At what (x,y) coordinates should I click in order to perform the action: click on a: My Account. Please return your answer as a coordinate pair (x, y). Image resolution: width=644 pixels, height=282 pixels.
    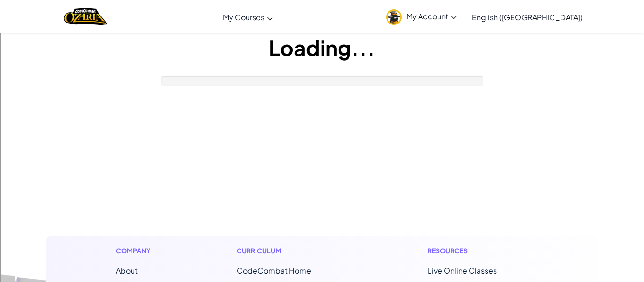
    Looking at the image, I should click on (422, 16).